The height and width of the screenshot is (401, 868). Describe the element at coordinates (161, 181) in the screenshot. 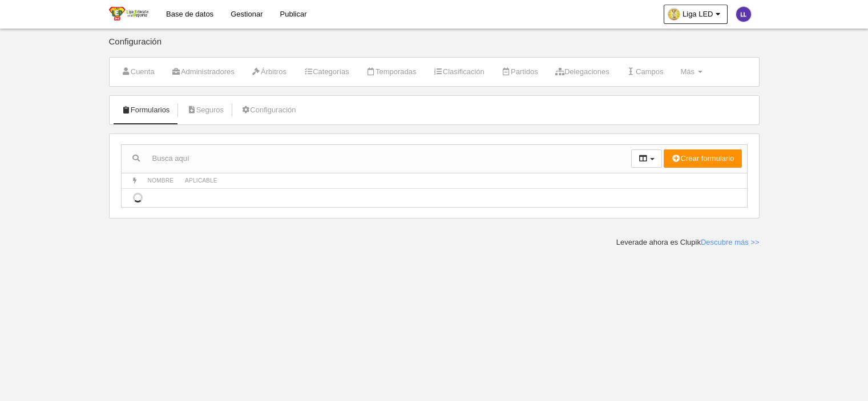

I see `span: Nombre` at that location.